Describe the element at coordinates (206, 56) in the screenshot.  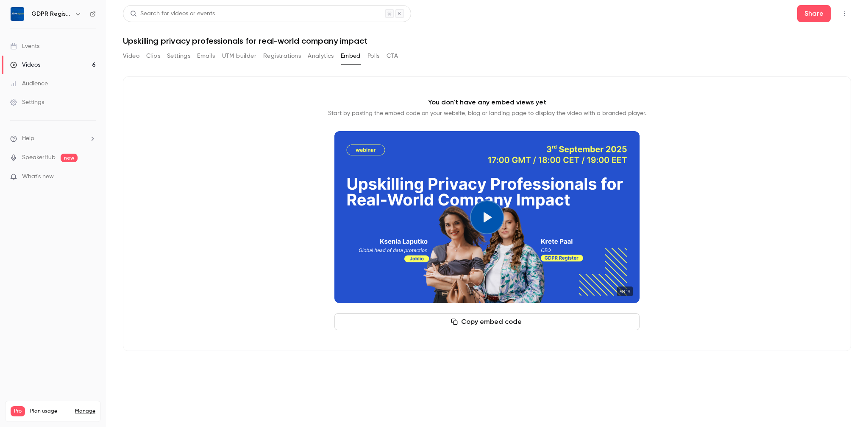
I see `button: Emails` at that location.